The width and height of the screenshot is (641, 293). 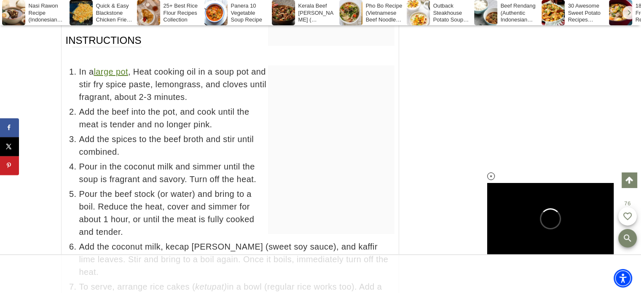 I want to click on span: Add the spices to the beef broth and stir until combined., so click(x=237, y=145).